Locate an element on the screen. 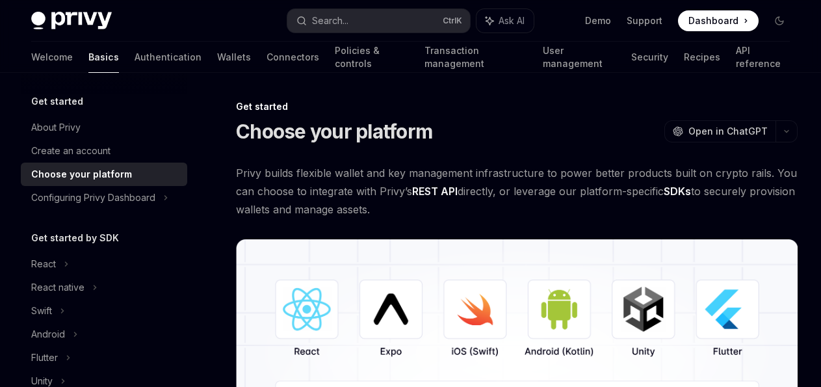 The image size is (821, 387). div: React native is located at coordinates (58, 287).